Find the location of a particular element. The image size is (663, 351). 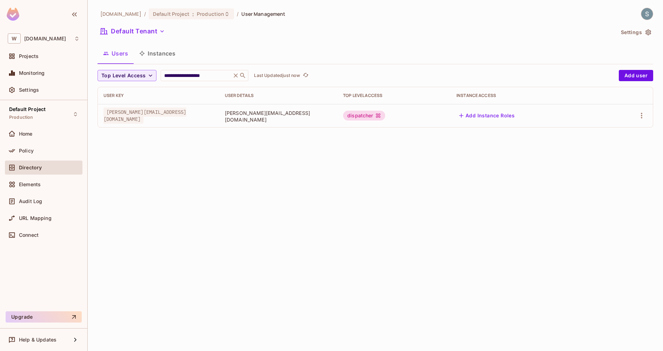

button: Upgrade is located at coordinates (44, 317).